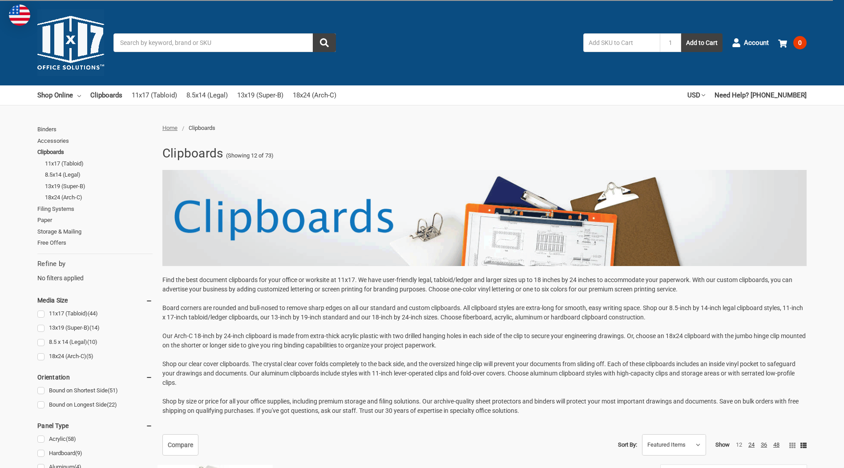 This screenshot has height=468, width=844. Describe the element at coordinates (739, 444) in the screenshot. I see `a: 12` at that location.